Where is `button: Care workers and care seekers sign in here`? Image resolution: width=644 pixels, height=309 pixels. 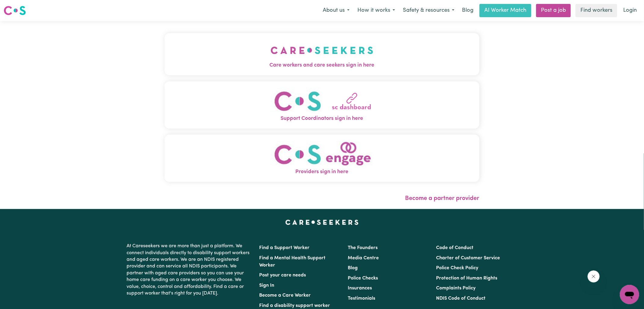
button: Care workers and care seekers sign in here is located at coordinates (322, 54).